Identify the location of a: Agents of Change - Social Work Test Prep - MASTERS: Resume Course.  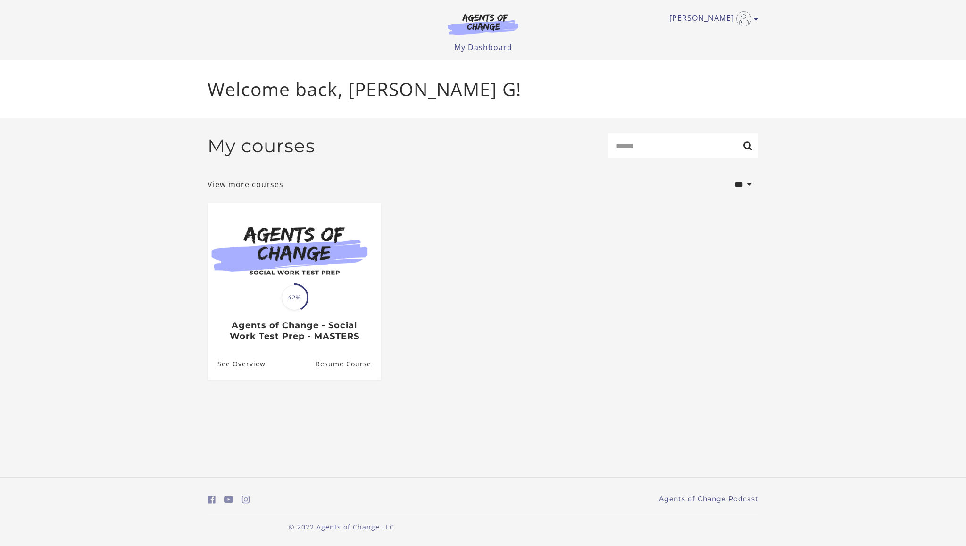
(348, 364).